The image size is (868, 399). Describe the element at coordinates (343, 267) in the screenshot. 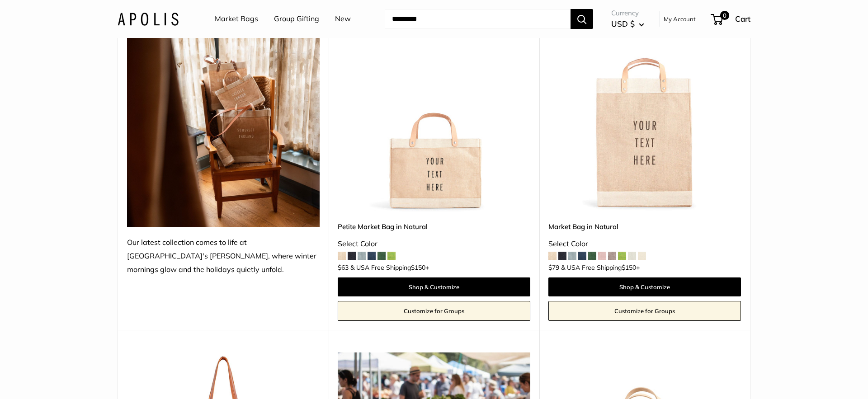

I see `span: $63` at that location.